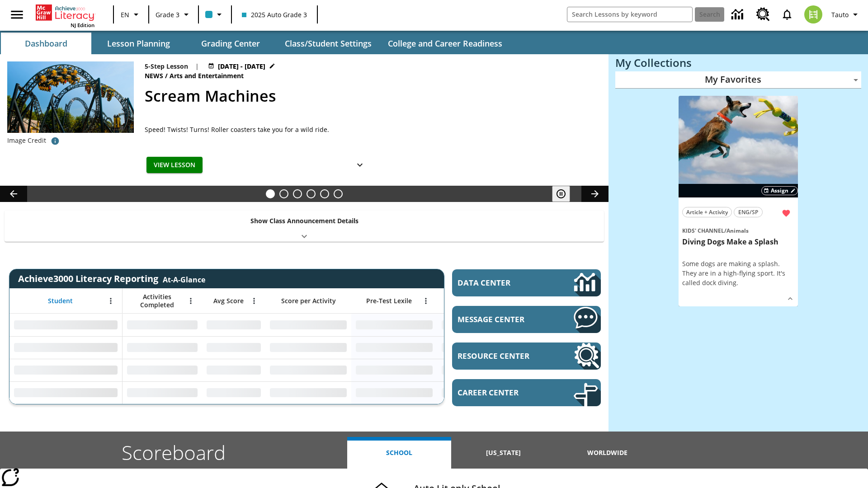 The height and width of the screenshot is (488, 868). What do you see at coordinates (779, 191) in the screenshot?
I see `span: Assign` at bounding box center [779, 191].